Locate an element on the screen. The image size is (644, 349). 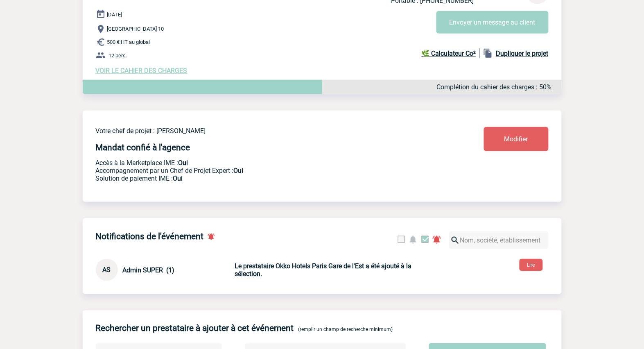
img: file_copy-black-24dp.png is located at coordinates (488, 53).